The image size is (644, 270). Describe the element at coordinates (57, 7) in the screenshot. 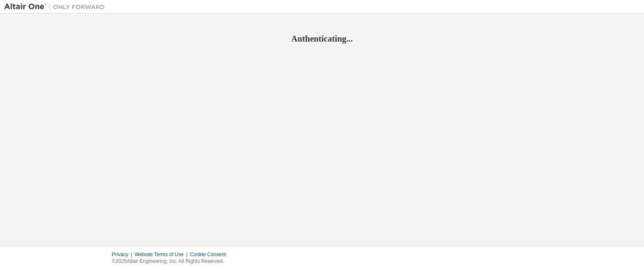

I see `img: Altair One` at that location.